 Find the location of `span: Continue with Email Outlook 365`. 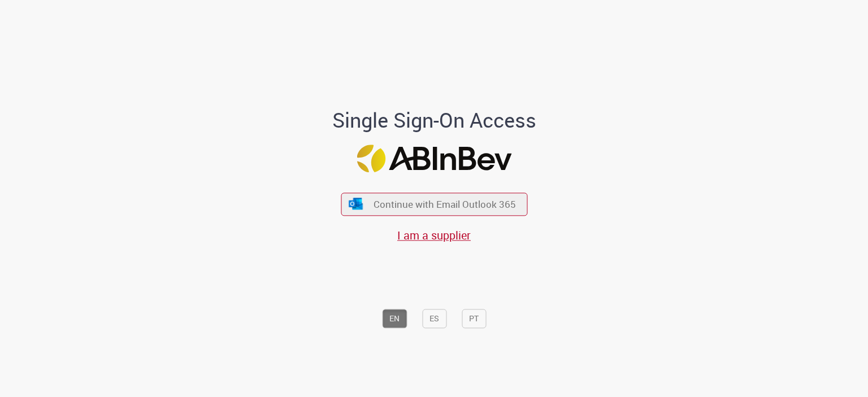

span: Continue with Email Outlook 365 is located at coordinates (444, 204).